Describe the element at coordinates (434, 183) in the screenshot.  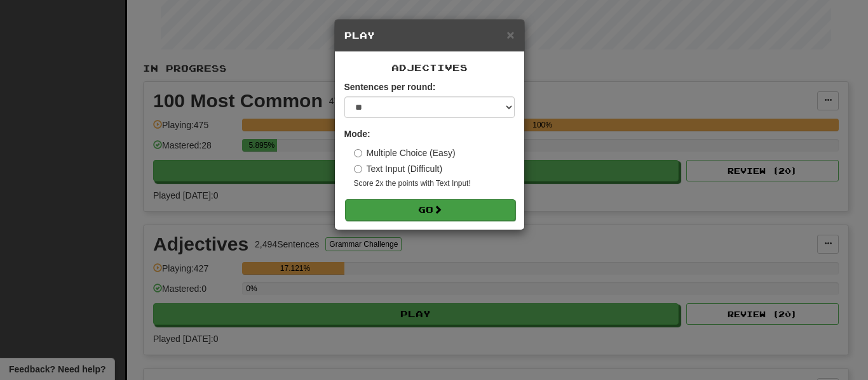
I see `small: Score 2x the points with Text Input !` at that location.